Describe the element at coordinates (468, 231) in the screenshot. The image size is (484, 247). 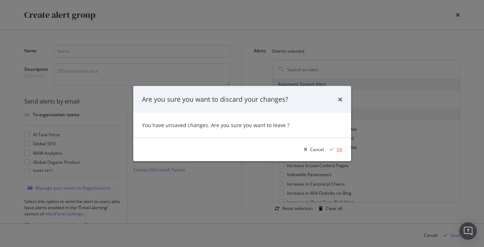
I see `div: Open Intercom Messenger` at that location.